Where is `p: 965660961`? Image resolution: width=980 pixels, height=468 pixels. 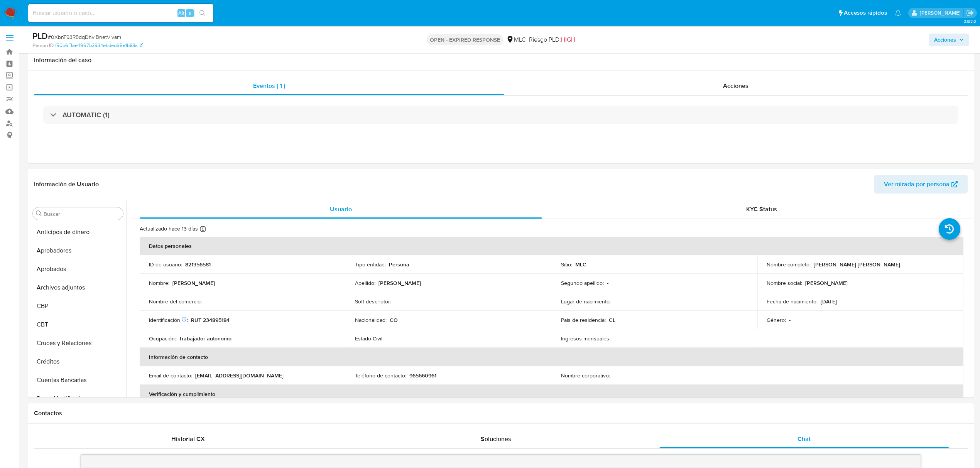 p: 965660961 is located at coordinates (423, 376).